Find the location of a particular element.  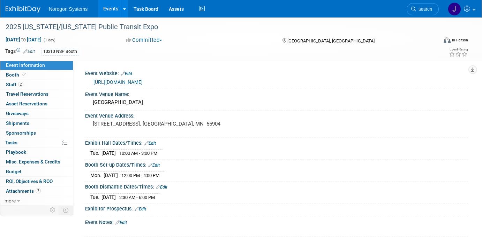

img: Format-Inperson.png is located at coordinates (447, 40).